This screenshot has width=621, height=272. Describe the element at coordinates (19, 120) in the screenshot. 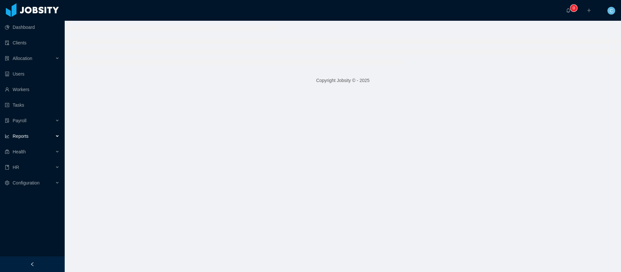

I see `span: Payroll` at that location.